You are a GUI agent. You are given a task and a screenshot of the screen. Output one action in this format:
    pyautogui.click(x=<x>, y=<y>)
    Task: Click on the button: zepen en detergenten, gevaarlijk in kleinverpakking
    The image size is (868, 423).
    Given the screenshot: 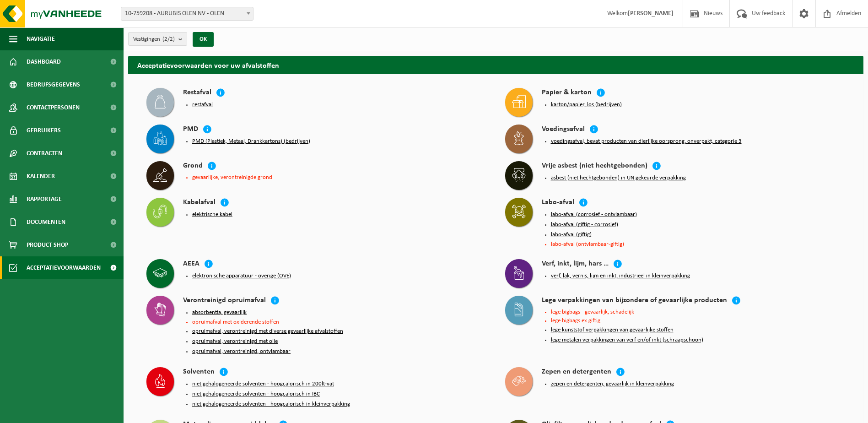 What is the action you would take?
    pyautogui.click(x=612, y=384)
    